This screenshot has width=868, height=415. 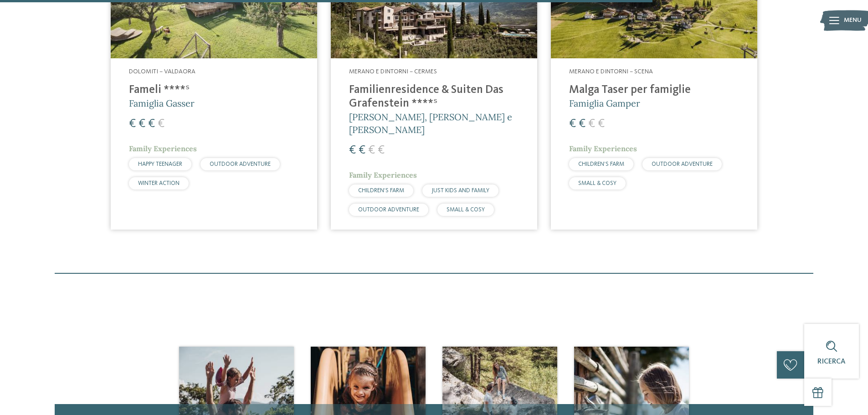 What do you see at coordinates (605, 103) in the screenshot?
I see `span: Famiglia Gamper` at bounding box center [605, 103].